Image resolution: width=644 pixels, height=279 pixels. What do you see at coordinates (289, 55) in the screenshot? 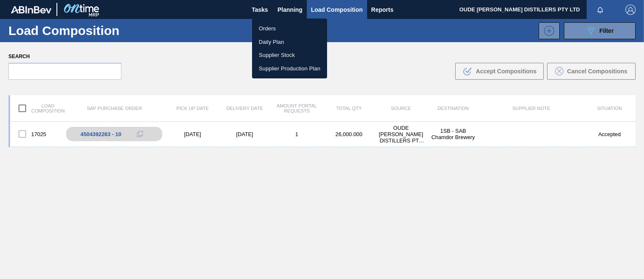
I see `li: Supplier Stock` at bounding box center [289, 55].